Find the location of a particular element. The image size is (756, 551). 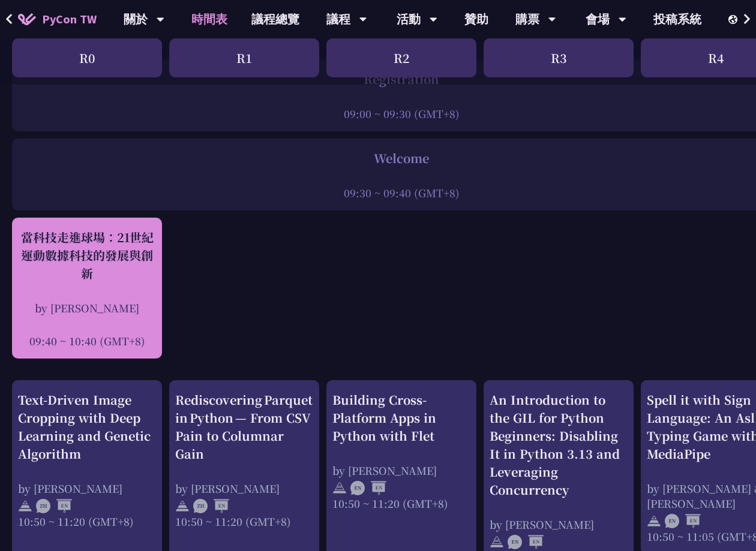

div: R3 is located at coordinates (559, 58).